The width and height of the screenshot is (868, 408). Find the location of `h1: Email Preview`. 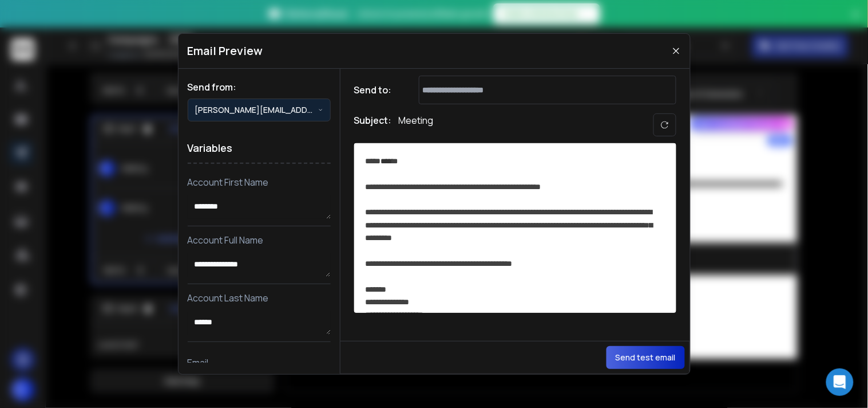

h1: Email Preview is located at coordinates (225, 51).